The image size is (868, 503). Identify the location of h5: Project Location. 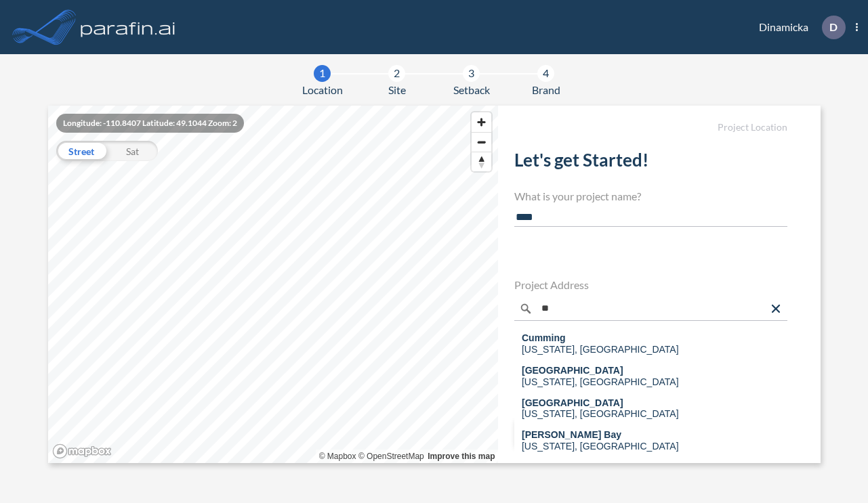
(650, 127).